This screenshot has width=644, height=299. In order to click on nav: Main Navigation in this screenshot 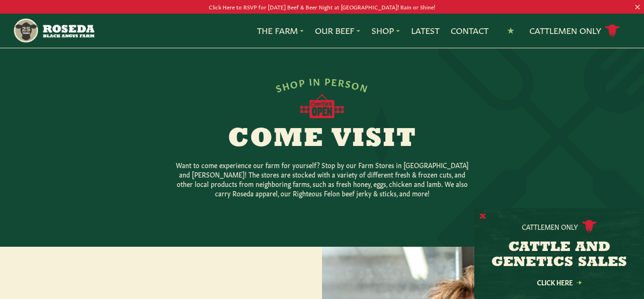, I will do `click(322, 30)`.